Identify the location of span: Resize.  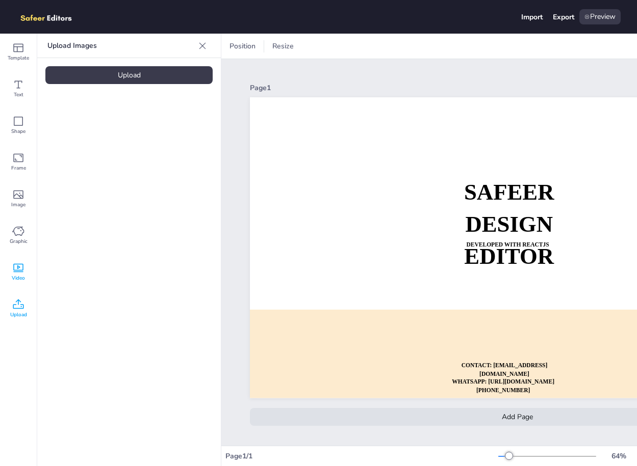
(283, 46).